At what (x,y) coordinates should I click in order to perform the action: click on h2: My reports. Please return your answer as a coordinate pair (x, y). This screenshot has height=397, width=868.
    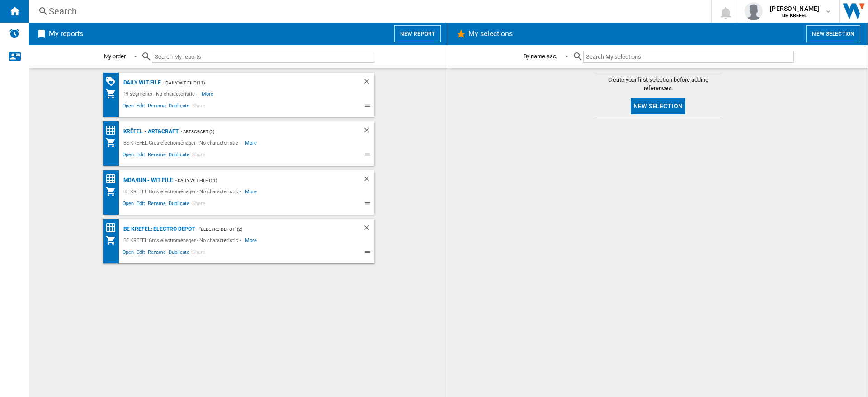
    Looking at the image, I should click on (66, 34).